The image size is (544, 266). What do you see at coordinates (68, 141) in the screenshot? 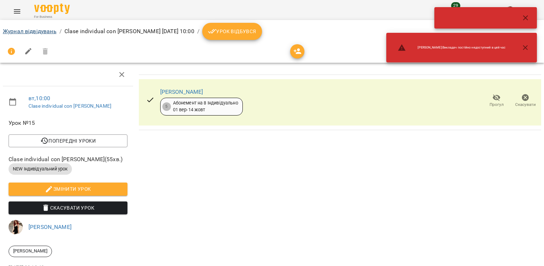
I see `span: Попередні уроки` at bounding box center [68, 141].